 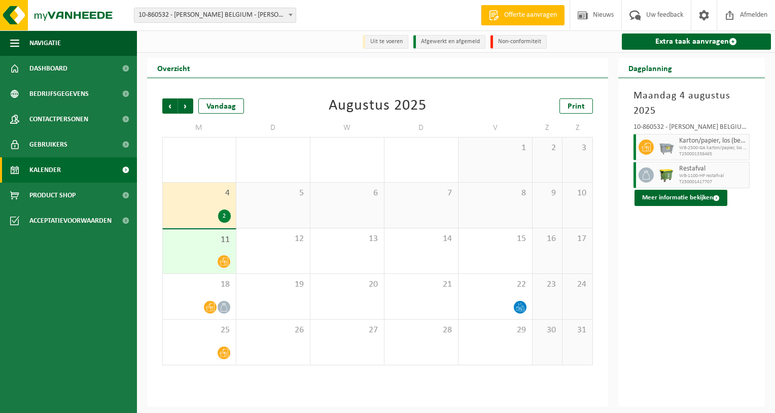 What do you see at coordinates (667, 147) in the screenshot?
I see `img: WB-2500-GAL-GY-01` at bounding box center [667, 147].